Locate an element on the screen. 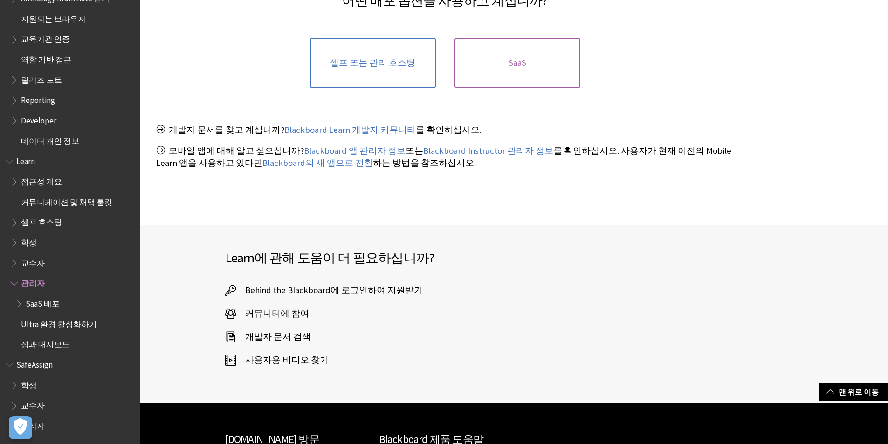  p: 개발자 문서를 찾고 계십니까? 를 확인하십시오. is located at coordinates (445, 130).